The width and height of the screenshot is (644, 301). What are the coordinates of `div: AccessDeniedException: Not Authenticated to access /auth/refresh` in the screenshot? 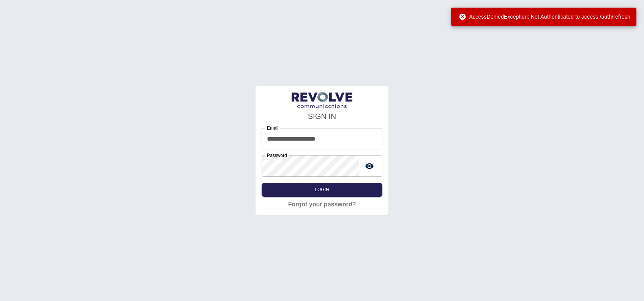 It's located at (544, 17).